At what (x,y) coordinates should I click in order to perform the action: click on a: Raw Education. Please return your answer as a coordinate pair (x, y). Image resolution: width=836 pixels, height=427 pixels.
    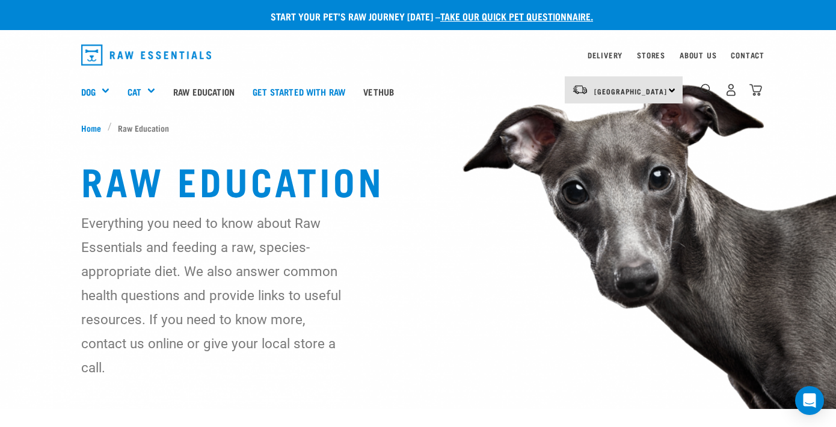
    Looking at the image, I should click on (204, 91).